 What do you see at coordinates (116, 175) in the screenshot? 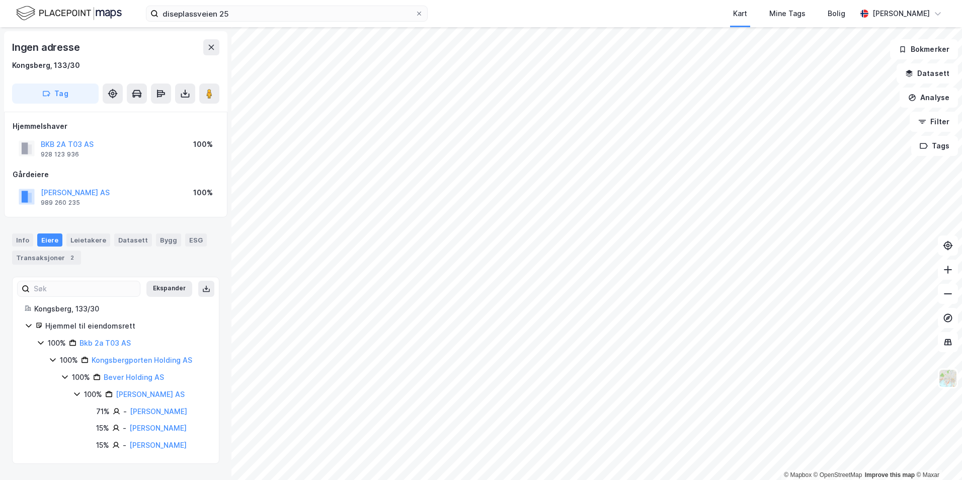
I see `div: Gårdeiere` at bounding box center [116, 175].